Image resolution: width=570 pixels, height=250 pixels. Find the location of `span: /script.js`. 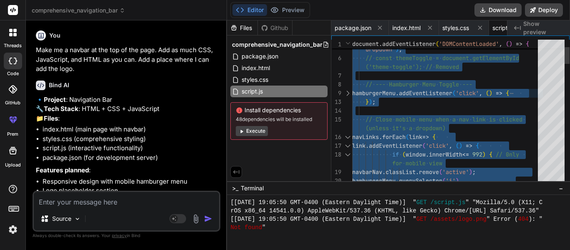

span: /script.js is located at coordinates (448, 202).